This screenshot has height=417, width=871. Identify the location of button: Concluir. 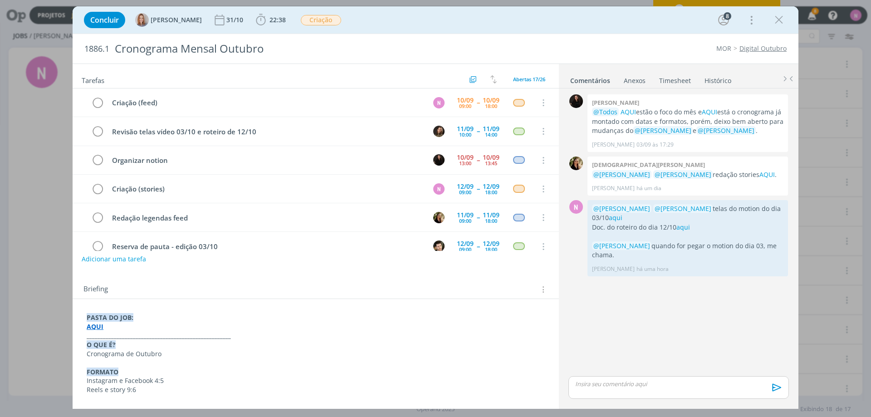
(104, 20).